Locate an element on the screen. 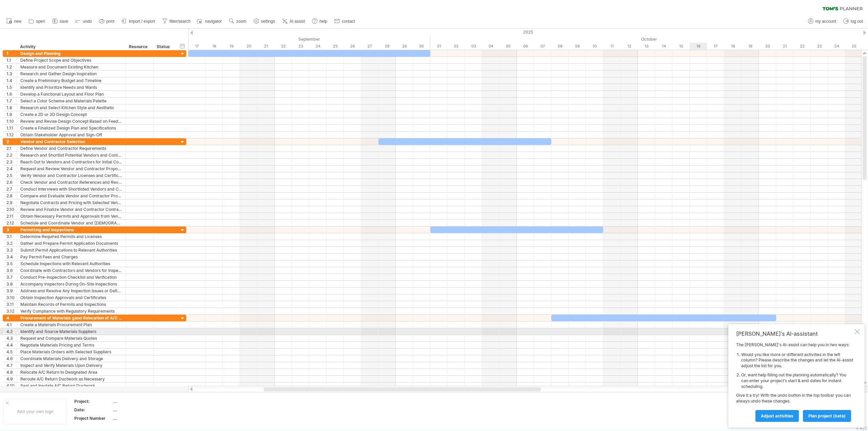 The width and height of the screenshot is (868, 431). div: Gather and Prepare Permit Application Documents is located at coordinates (71, 243).